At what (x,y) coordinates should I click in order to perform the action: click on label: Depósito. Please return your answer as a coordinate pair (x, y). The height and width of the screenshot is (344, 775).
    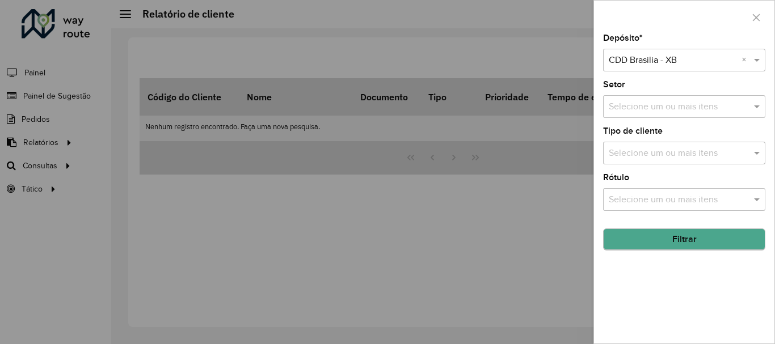
    Looking at the image, I should click on (623, 38).